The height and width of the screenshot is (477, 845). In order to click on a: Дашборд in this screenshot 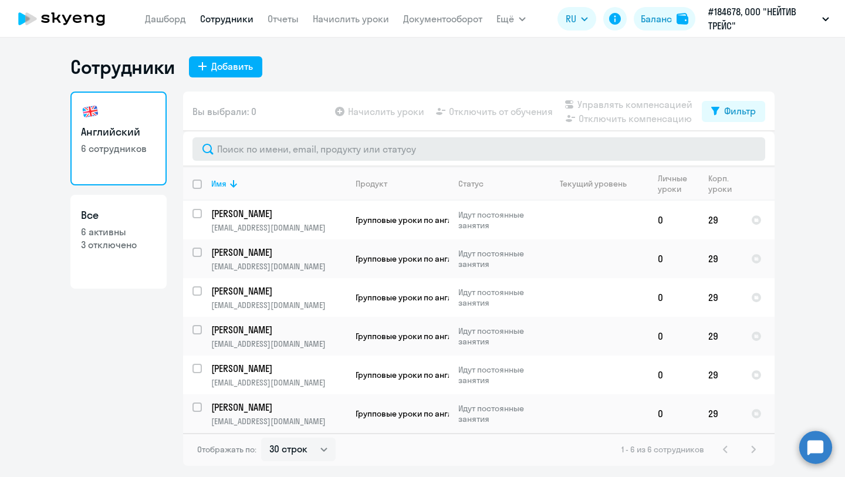, I will do `click(165, 19)`.